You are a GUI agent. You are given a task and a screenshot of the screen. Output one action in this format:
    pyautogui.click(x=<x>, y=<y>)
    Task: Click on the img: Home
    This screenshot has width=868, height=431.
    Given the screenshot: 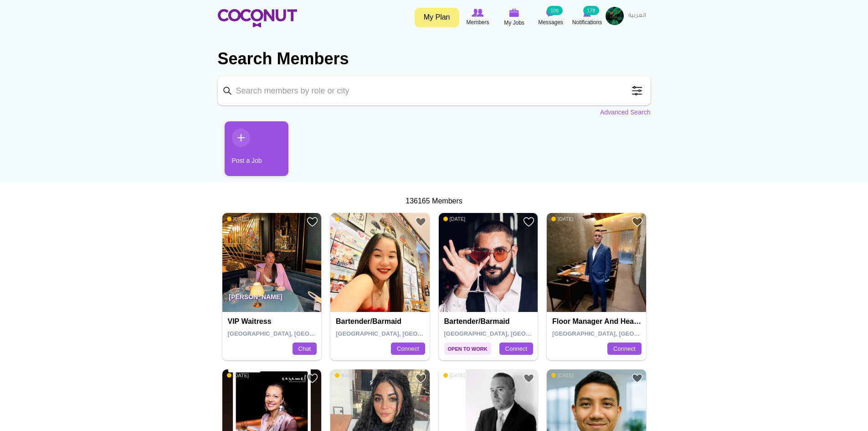 What is the action you would take?
    pyautogui.click(x=258, y=18)
    